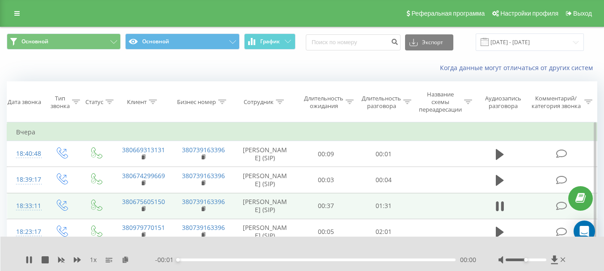 The width and height of the screenshot is (604, 271). Describe the element at coordinates (94, 102) in the screenshot. I see `div: Статус` at that location.